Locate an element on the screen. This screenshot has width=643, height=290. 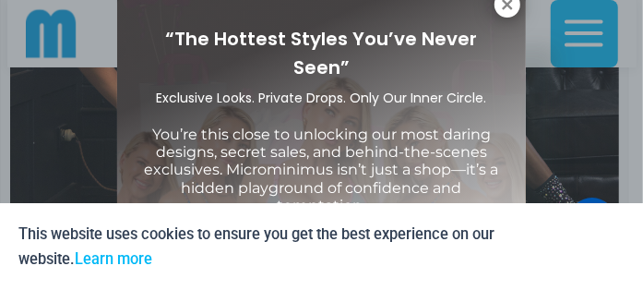
a: Learn more is located at coordinates (113, 258).